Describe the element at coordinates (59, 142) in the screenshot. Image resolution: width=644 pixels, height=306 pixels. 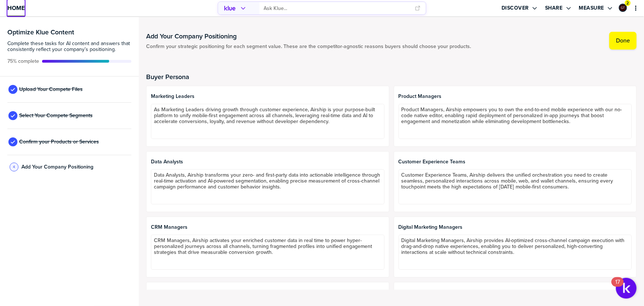
I see `span: Confirm your Products or Services` at that location.